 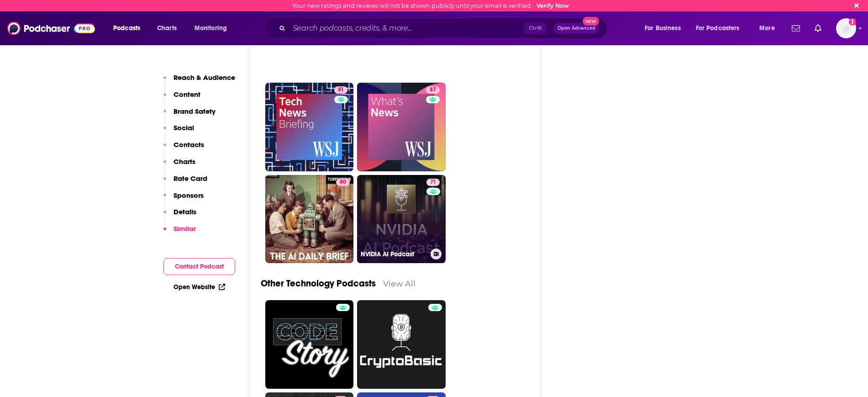 I want to click on span: 81, so click(x=340, y=90).